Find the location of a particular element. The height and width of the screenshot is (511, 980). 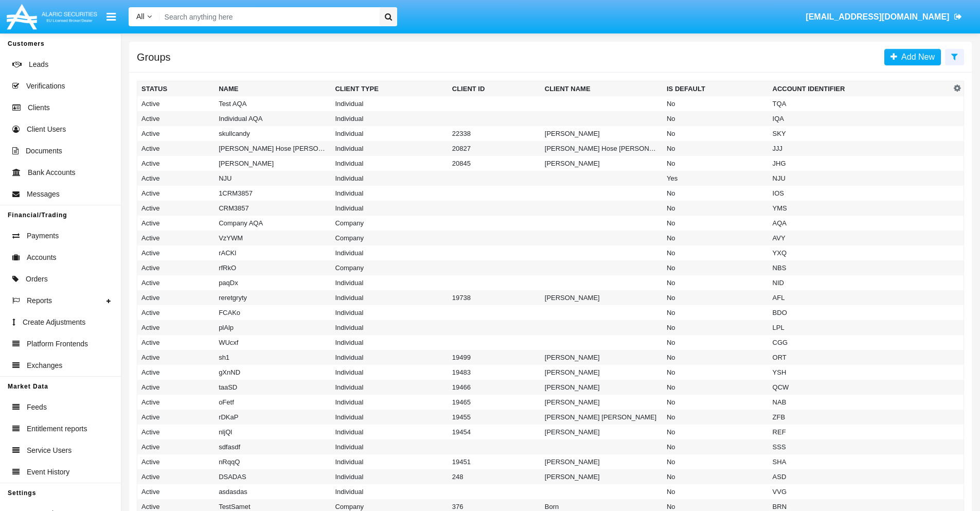

td: 248 is located at coordinates (495, 477).